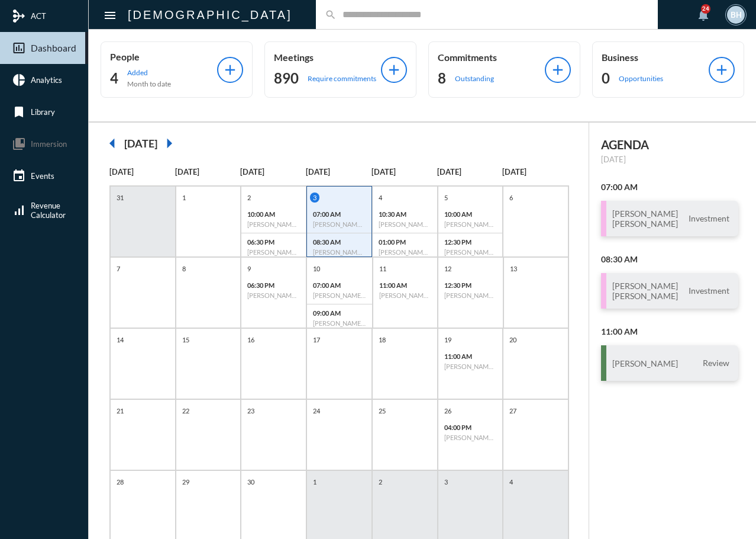 This screenshot has width=756, height=539. What do you see at coordinates (474, 78) in the screenshot?
I see `p: Outstanding` at bounding box center [474, 78].